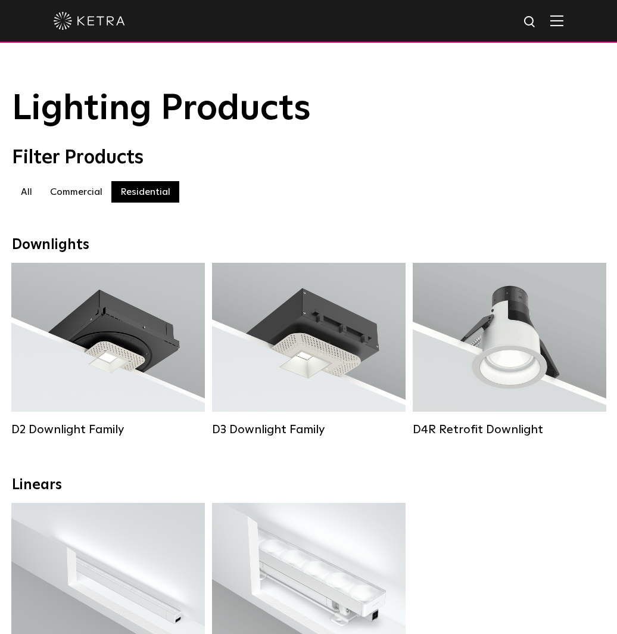 The height and width of the screenshot is (634, 617). Describe the element at coordinates (309, 485) in the screenshot. I see `div: Linears` at that location.